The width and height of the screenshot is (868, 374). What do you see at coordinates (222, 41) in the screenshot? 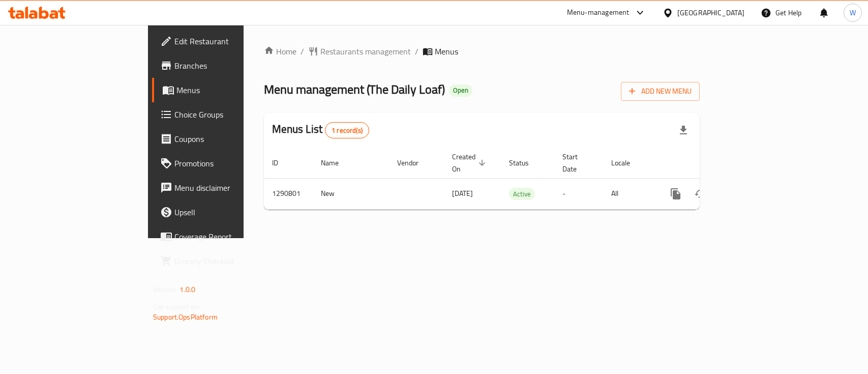
I see `a: Edit Restaurant` at bounding box center [222, 41].